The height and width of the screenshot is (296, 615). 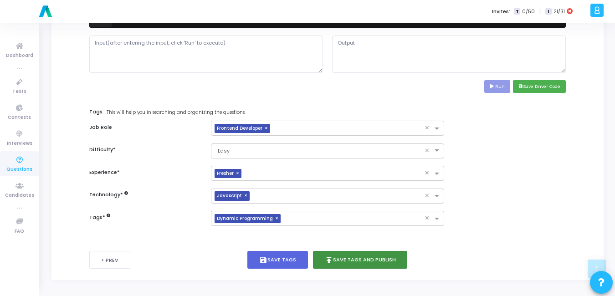 What do you see at coordinates (20, 144) in the screenshot?
I see `span: Interviews` at bounding box center [20, 144].